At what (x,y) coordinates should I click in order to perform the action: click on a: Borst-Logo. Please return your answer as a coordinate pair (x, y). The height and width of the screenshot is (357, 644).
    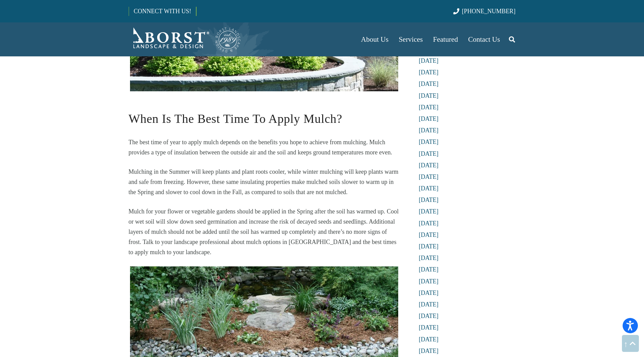
    Looking at the image, I should click on (185, 39).